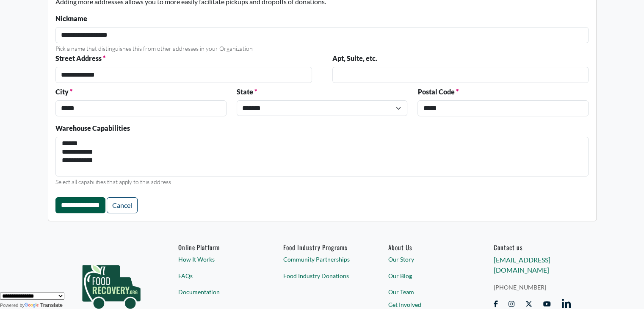 This screenshot has height=309, width=644. What do you see at coordinates (217, 292) in the screenshot?
I see `a: Documentation` at bounding box center [217, 292].